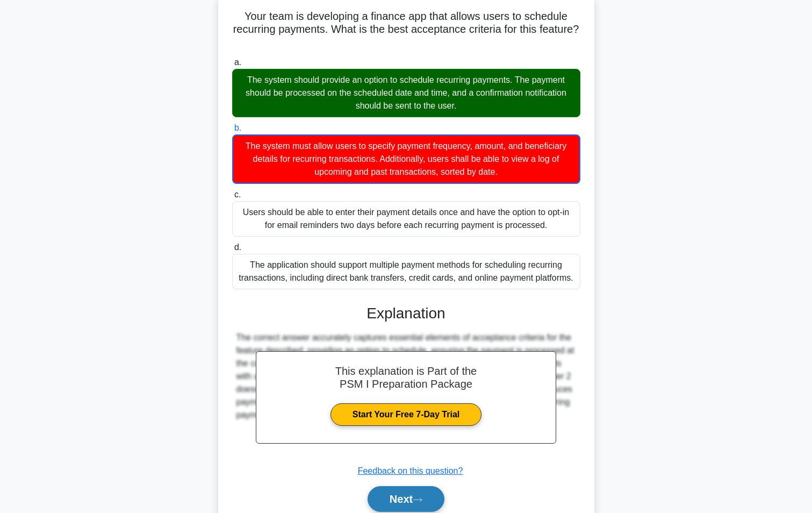 The width and height of the screenshot is (812, 513). Describe the element at coordinates (406, 499) in the screenshot. I see `button: Next` at that location.